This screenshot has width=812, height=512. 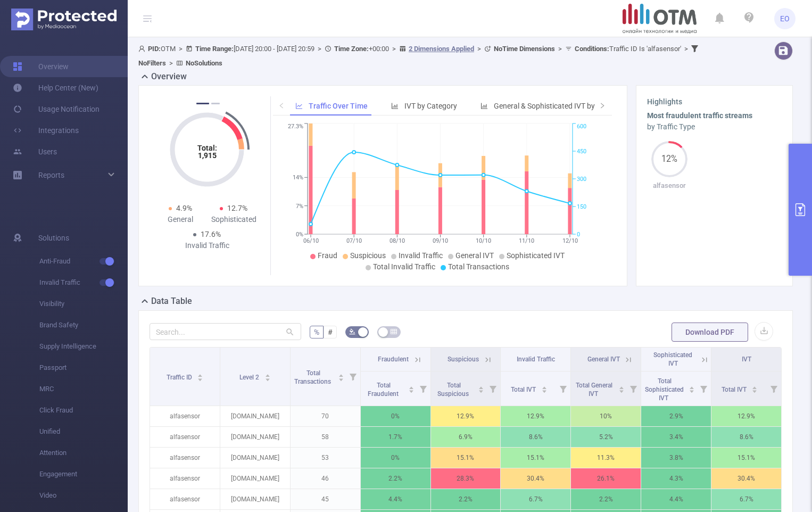 What do you see at coordinates (84, 261) in the screenshot?
I see `span: Anti-Fraud` at bounding box center [84, 261].